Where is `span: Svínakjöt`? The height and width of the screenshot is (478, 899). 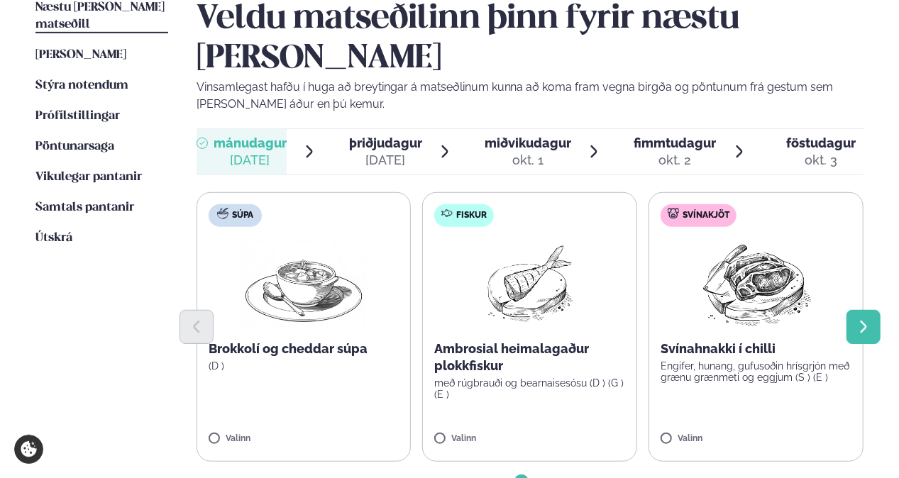
span: Svínakjöt is located at coordinates (706, 216).